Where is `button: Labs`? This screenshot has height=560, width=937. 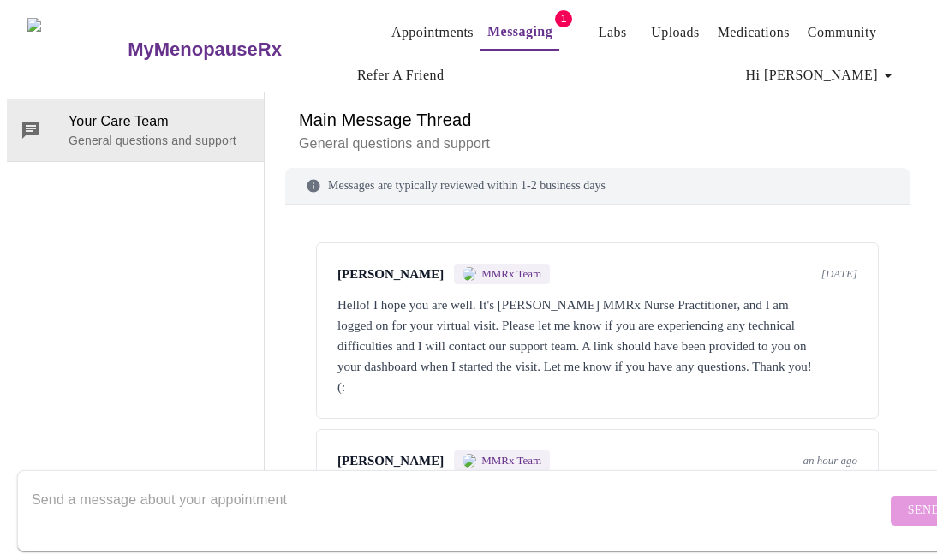 button: Labs is located at coordinates (613, 33).